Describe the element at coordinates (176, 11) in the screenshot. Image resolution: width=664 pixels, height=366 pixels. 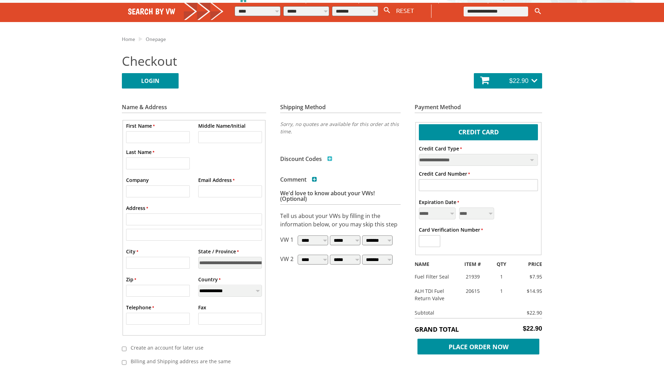
I see `h4: Search by VW` at that location.